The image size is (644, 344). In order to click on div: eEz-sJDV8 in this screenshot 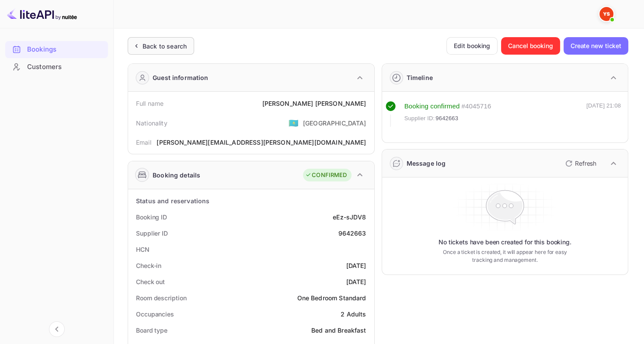, I will do `click(349, 217)`.